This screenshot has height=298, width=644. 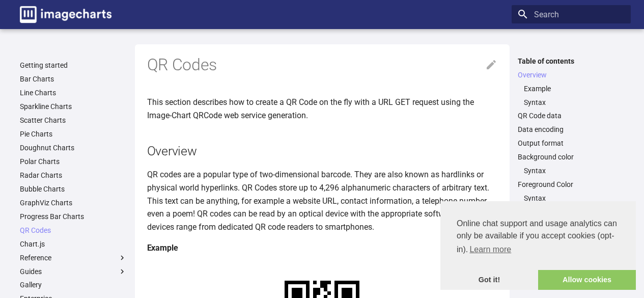 What do you see at coordinates (73, 161) in the screenshot?
I see `a: Polar Charts` at bounding box center [73, 161].